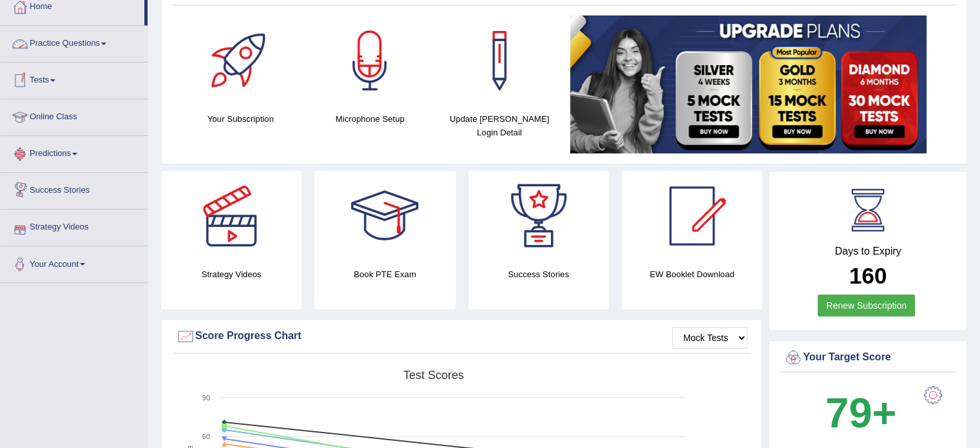  What do you see at coordinates (240, 119) in the screenshot?
I see `h4: Your Subscription` at bounding box center [240, 119].